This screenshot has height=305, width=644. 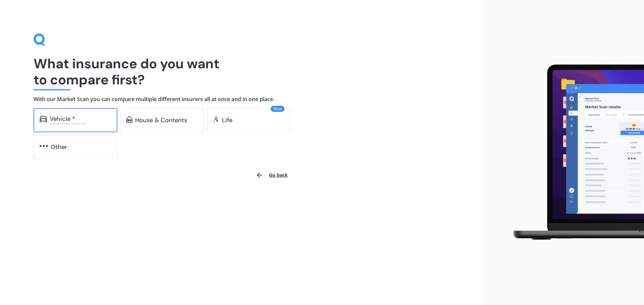 What do you see at coordinates (242, 99) in the screenshot?
I see `h4: With our Market Scan you can compare multiple different insurers all at once and in one place.` at bounding box center [242, 99].